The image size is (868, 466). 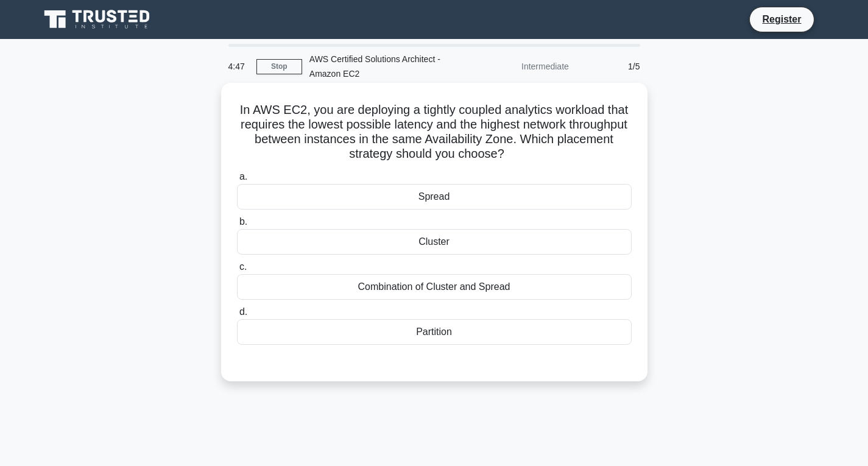 What do you see at coordinates (435, 132) in the screenshot?
I see `h5: In AWS EC2, you are deploying a tightly coupled analytics workload that requires the lowest possi...` at bounding box center [435, 132].